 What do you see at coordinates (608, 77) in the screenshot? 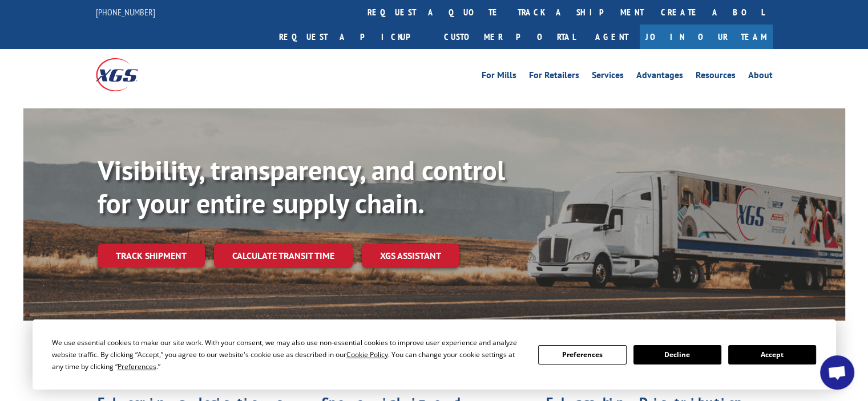
I see `a: Services` at bounding box center [608, 77].